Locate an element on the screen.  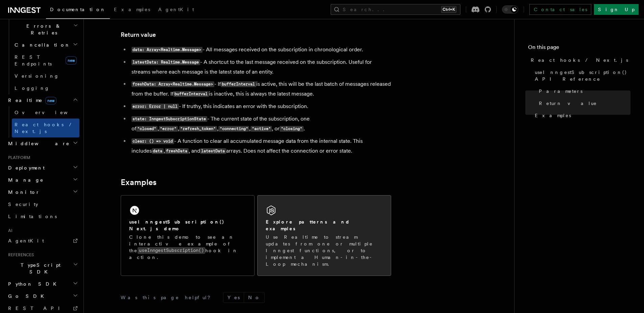
span: Realtime is located at coordinates (31, 100).